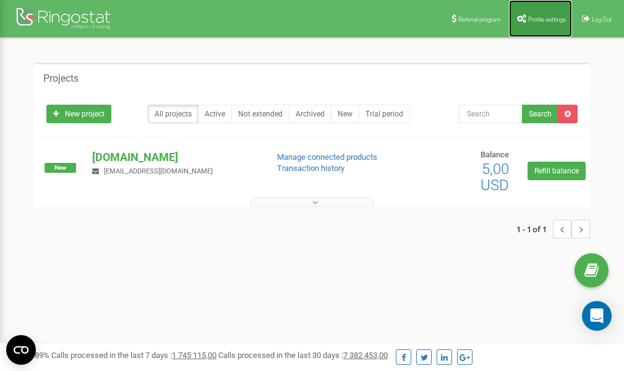 Image resolution: width=624 pixels, height=371 pixels. I want to click on div: Open Intercom Messenger, so click(597, 316).